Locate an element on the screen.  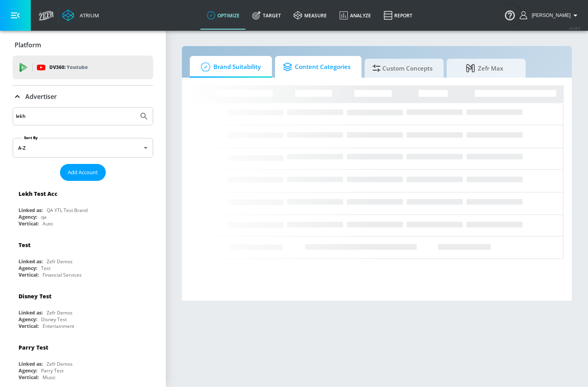
div: DV360: Youtube is located at coordinates (83, 67).